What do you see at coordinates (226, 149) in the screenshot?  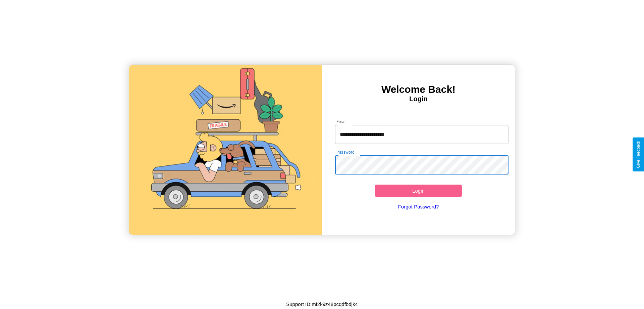 I see `img: gif` at bounding box center [226, 149].